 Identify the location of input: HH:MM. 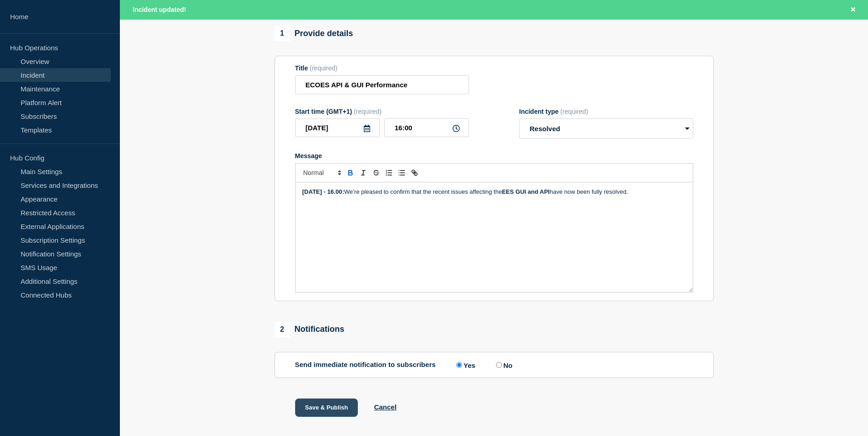
(427, 128).